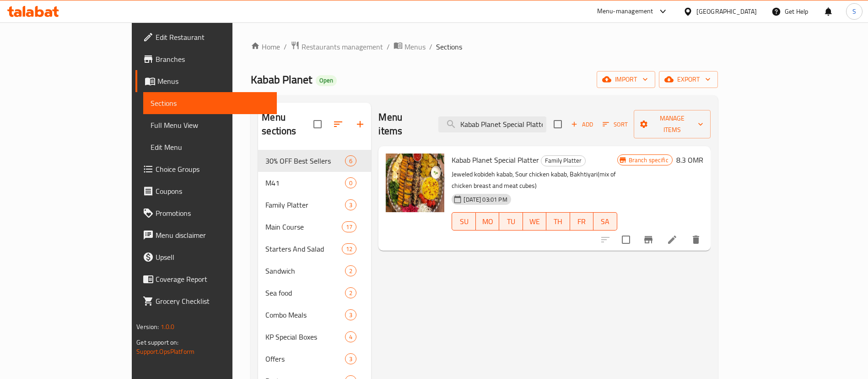 This screenshot has height=379, width=868. I want to click on span: 12, so click(349, 248).